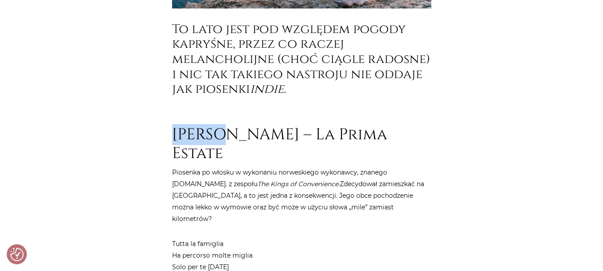 Image resolution: width=603 pixels, height=271 pixels. I want to click on em: The Kings of Convenience., so click(298, 184).